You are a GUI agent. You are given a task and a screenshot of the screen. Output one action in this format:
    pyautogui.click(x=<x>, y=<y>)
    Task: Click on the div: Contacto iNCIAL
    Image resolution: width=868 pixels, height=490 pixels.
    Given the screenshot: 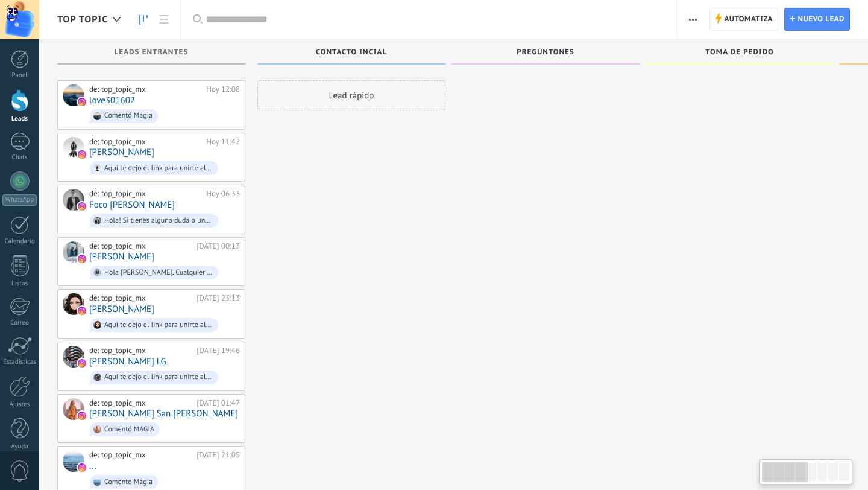 What is the action you would take?
    pyautogui.click(x=352, y=53)
    